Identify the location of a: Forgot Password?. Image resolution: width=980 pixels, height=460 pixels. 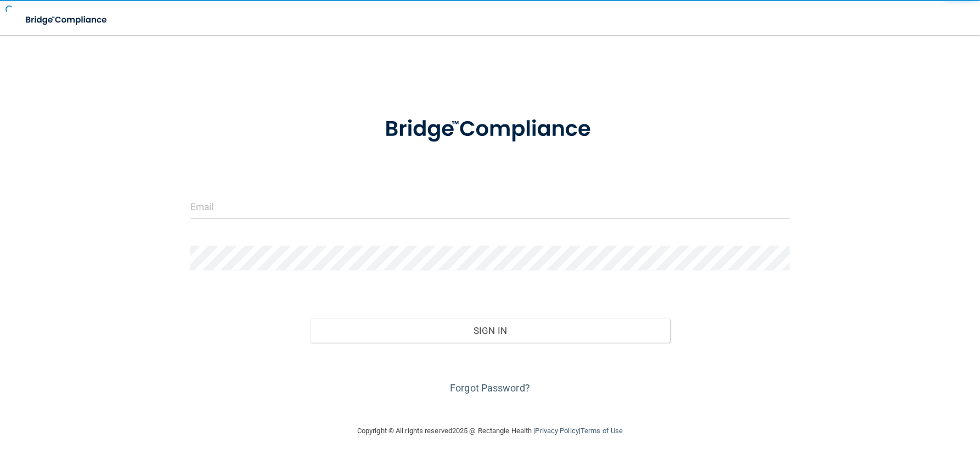
(490, 388).